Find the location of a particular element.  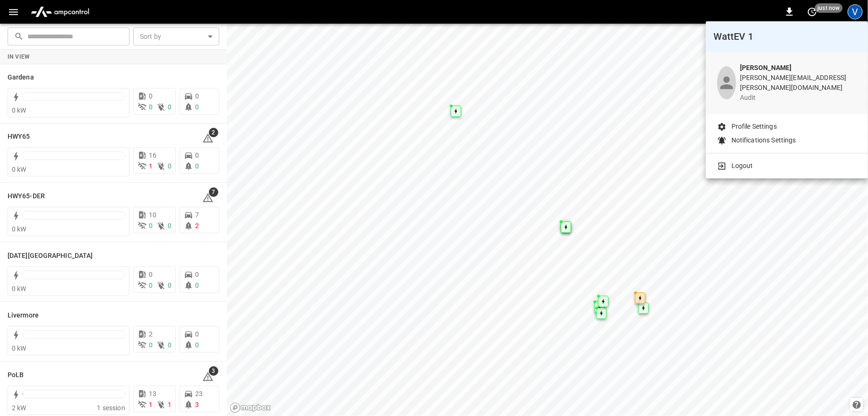

p: audit is located at coordinates (798, 98).